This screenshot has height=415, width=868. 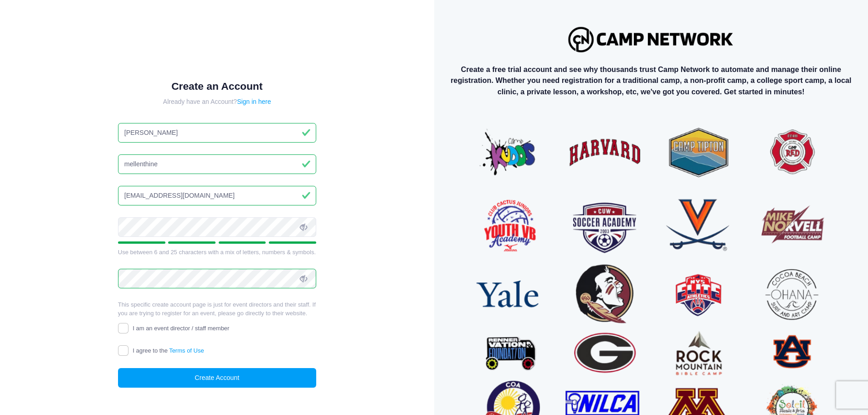 I want to click on div: Use between 6 and 25 characters with a mix of letters, numbers & symbols., so click(x=217, y=252).